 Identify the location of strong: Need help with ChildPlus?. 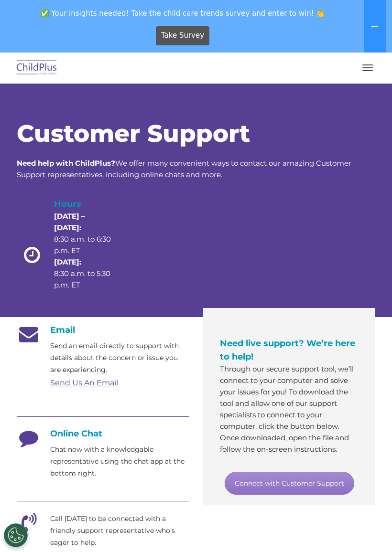
(66, 163).